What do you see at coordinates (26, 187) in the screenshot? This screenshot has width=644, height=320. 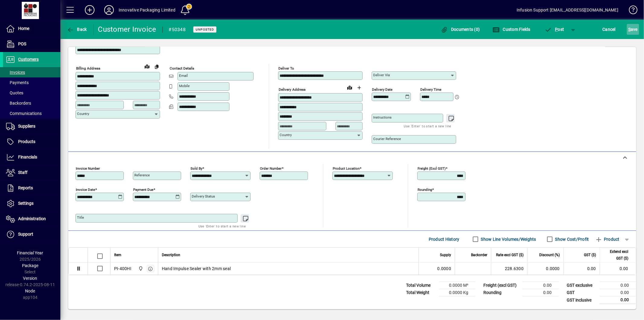 I see `span: Reports` at bounding box center [26, 187].